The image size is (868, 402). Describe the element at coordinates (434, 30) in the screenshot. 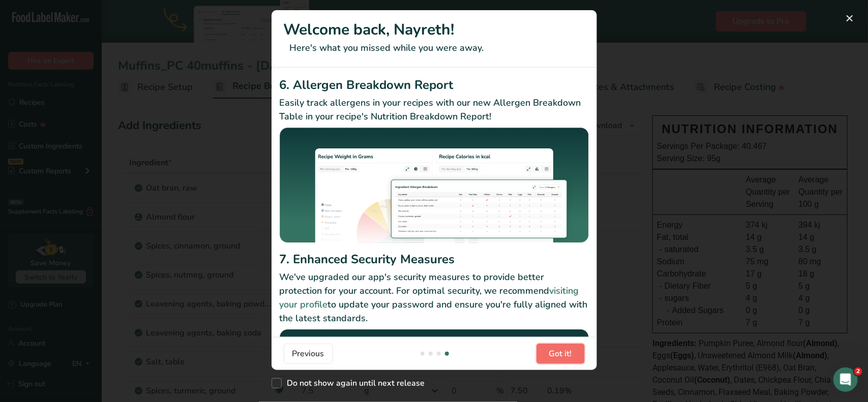

I see `h1: Welcome back, Nayreth!` at that location.